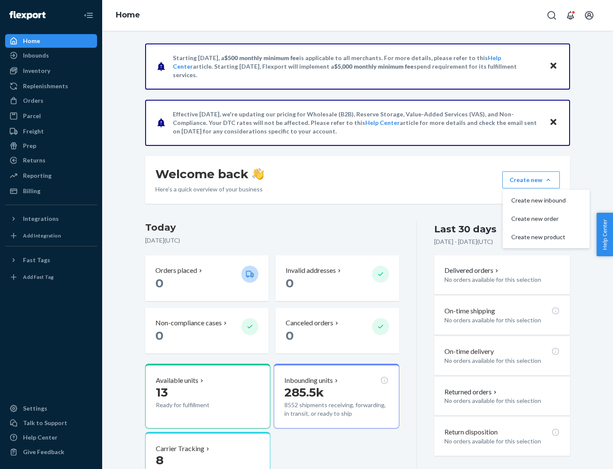 Image resolution: width=613 pixels, height=469 pixels. Describe the element at coordinates (32, 191) in the screenshot. I see `div: Billing` at that location.